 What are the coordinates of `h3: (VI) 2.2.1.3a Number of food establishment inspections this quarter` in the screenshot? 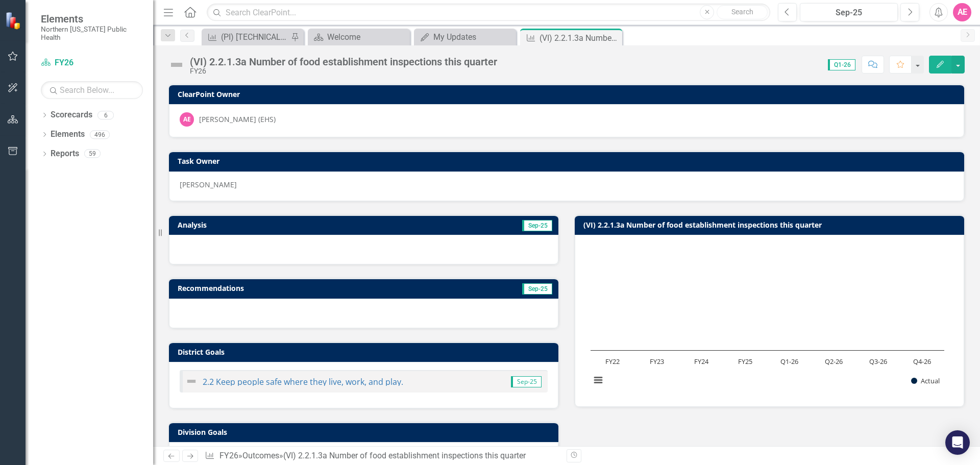 It's located at (771, 224).